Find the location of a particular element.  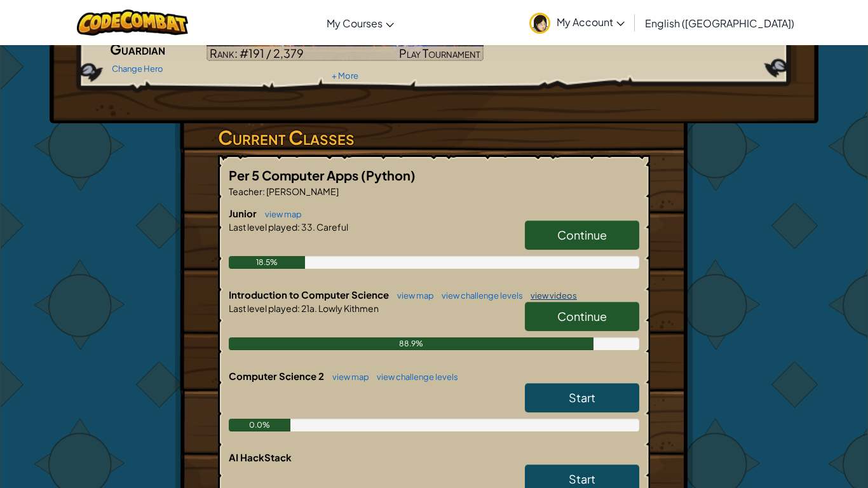

span: Careful is located at coordinates (332, 227).